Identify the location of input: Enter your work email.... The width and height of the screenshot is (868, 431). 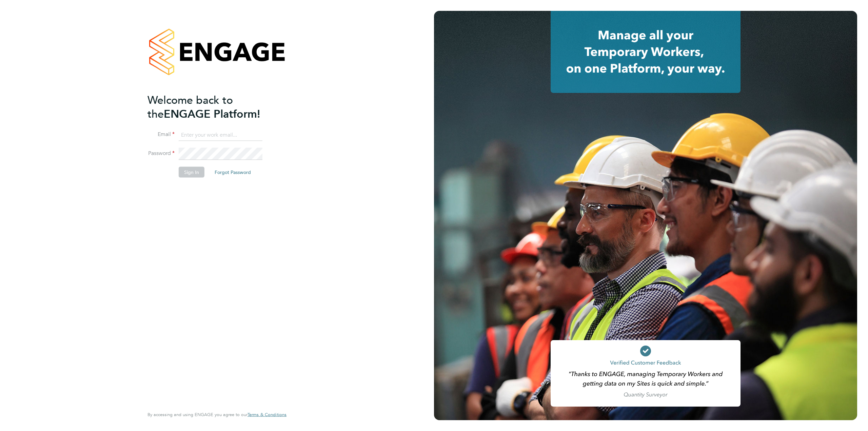
(220, 135).